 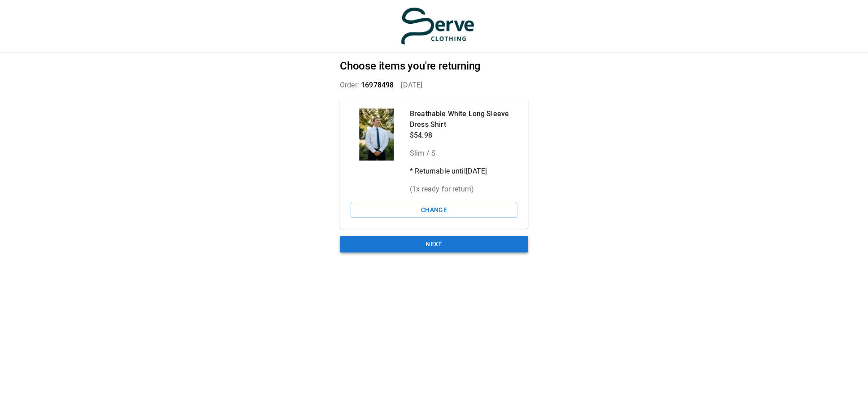 I want to click on p: $54.98, so click(x=464, y=135).